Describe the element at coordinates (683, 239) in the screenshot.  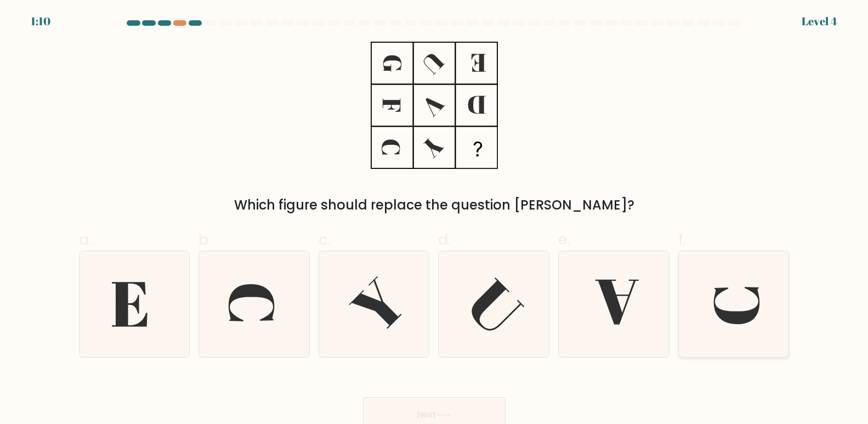
I see `span: f.` at that location.